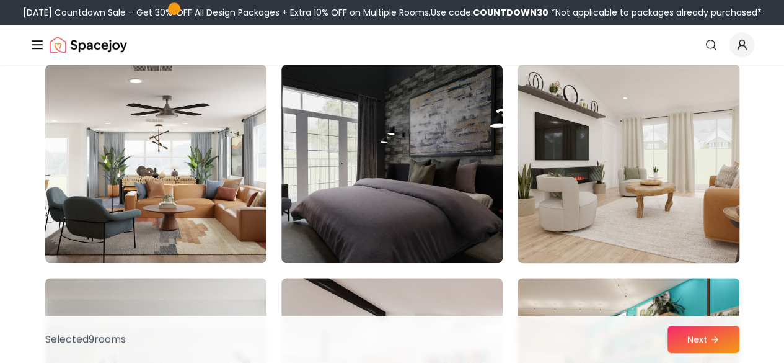 This screenshot has height=363, width=784. I want to click on span: Use code:, so click(490, 12).